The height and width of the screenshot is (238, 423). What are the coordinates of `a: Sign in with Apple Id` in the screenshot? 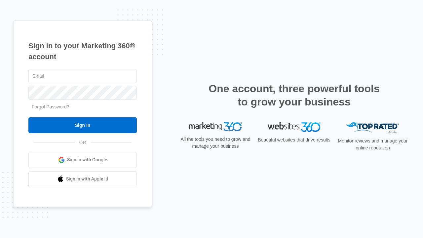 It's located at (83, 179).